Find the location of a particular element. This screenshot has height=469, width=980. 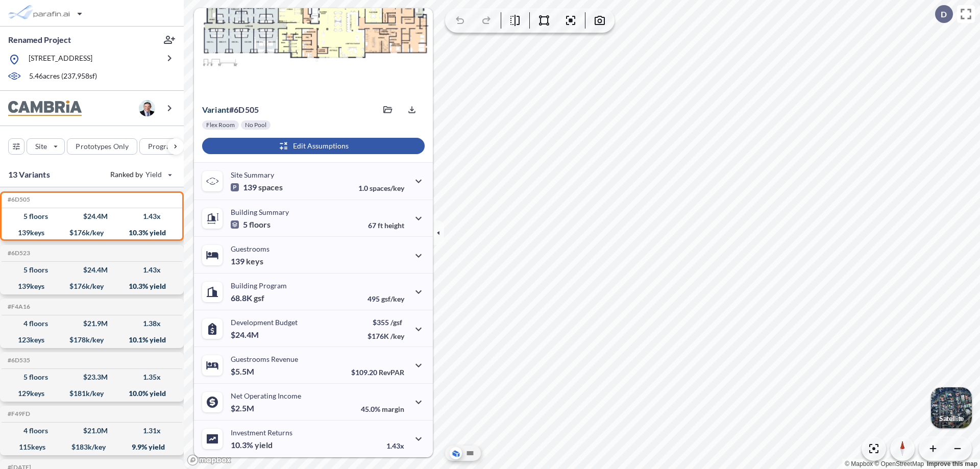

p: D is located at coordinates (943, 14).